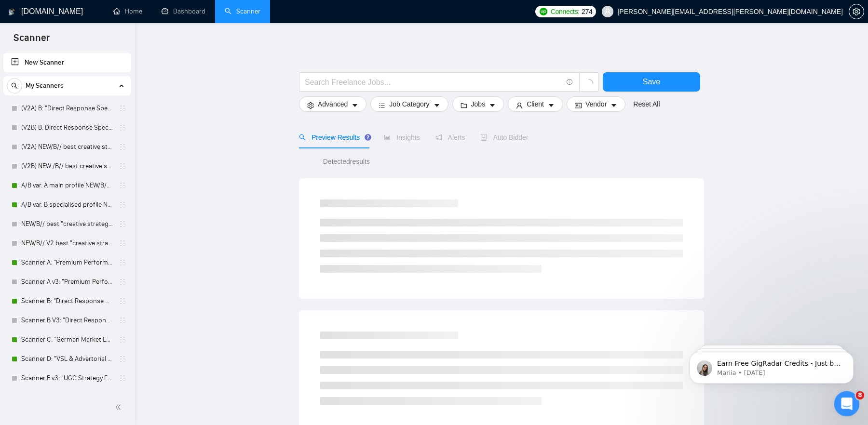  Describe the element at coordinates (651, 82) in the screenshot. I see `button: Save` at that location.